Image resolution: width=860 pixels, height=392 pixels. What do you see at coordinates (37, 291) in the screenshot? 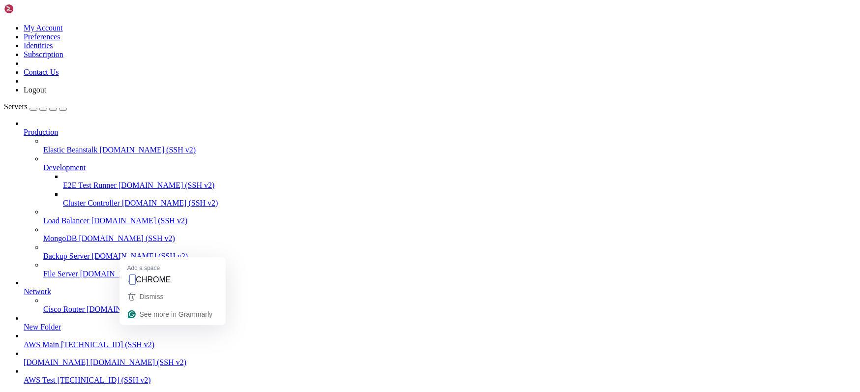
I see `span: Network` at bounding box center [37, 291].